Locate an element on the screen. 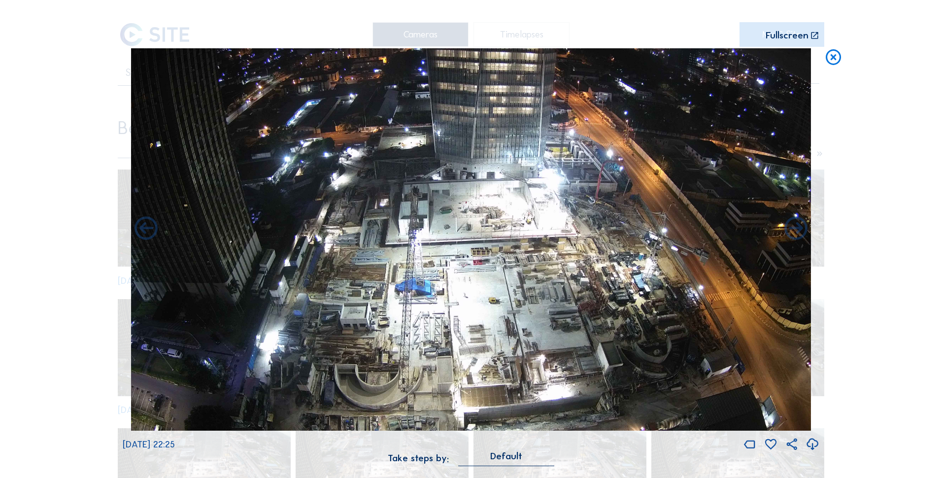 This screenshot has height=478, width=942. i: Forward is located at coordinates (146, 229).